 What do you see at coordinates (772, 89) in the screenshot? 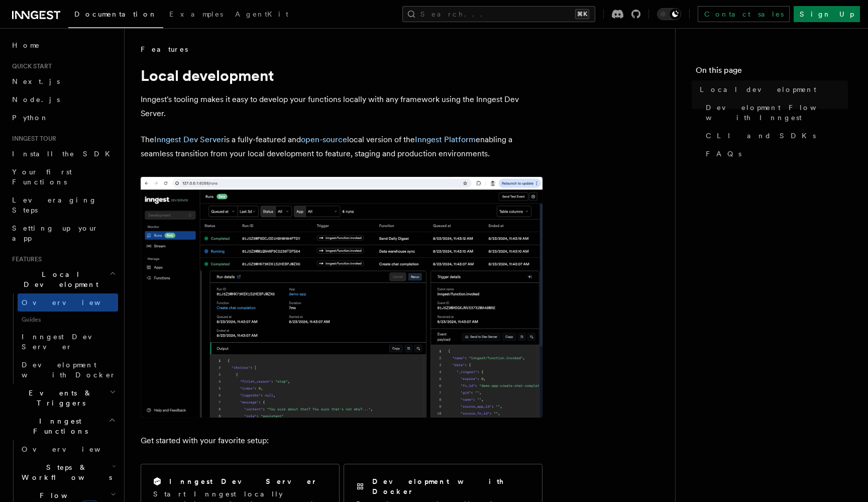
I see `a: Local development` at bounding box center [772, 89].